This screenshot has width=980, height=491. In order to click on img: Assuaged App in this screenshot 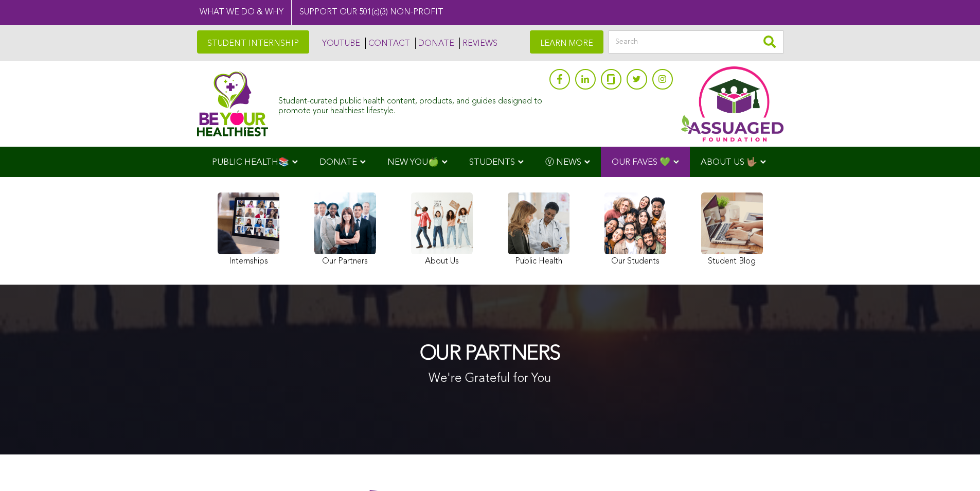, I will do `click(732, 104)`.